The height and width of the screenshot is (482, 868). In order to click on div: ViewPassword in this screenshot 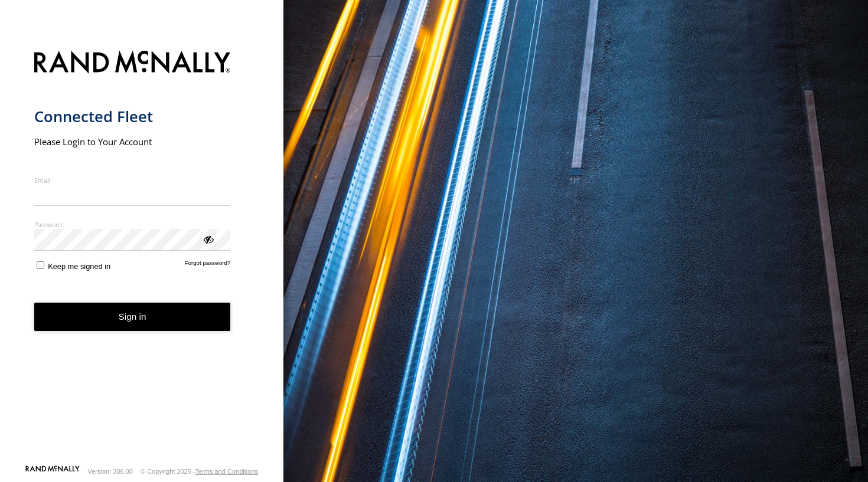, I will do `click(208, 239)`.